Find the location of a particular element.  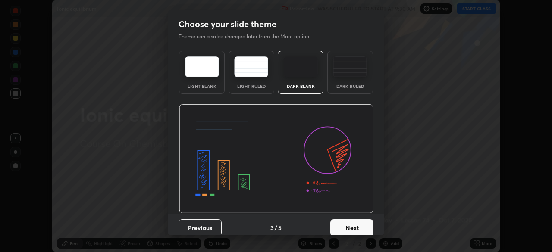

img: darkRuledTheme.de295e13.svg is located at coordinates (350, 67).